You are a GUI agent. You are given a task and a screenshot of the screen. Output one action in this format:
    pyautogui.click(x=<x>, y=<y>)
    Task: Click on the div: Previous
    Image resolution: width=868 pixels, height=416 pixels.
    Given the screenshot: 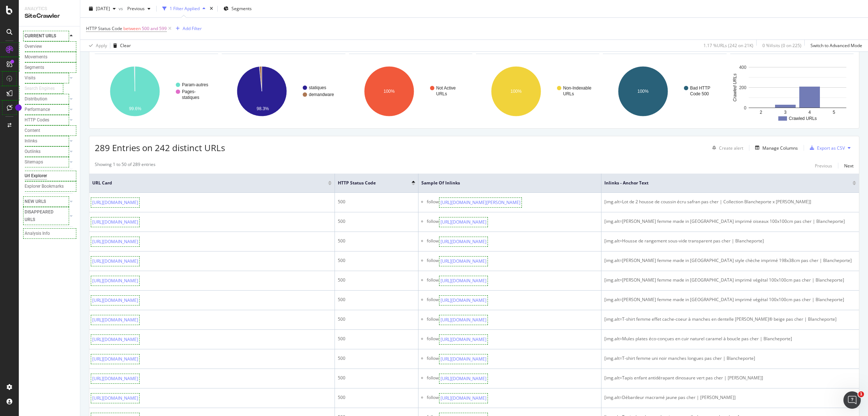 What is the action you would take?
    pyautogui.click(x=824, y=166)
    